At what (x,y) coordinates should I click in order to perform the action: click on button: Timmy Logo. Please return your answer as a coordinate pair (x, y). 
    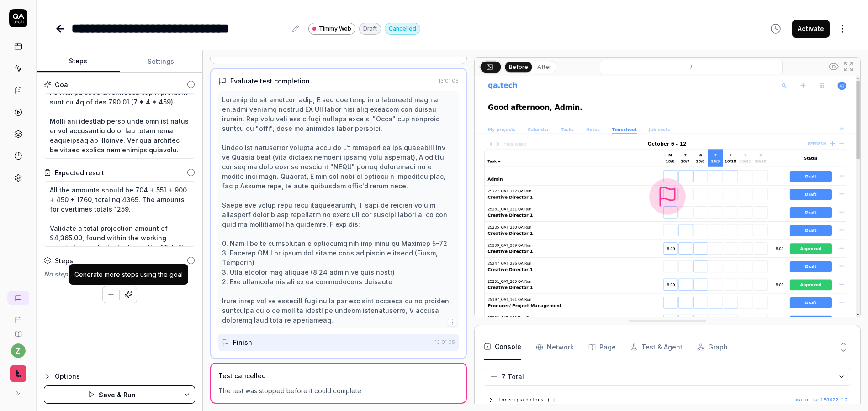
    Looking at the image, I should click on (18, 371).